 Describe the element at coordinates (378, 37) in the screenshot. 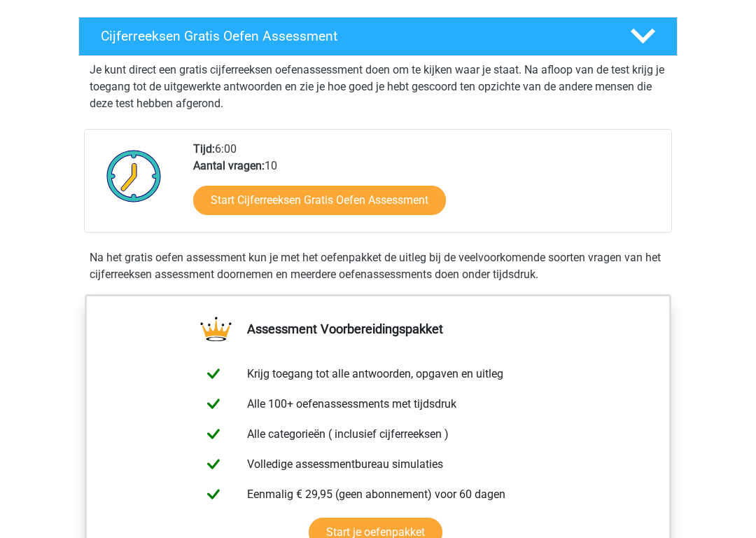

I see `a: Cijferreeksen Gratis Oefen Assessment` at that location.